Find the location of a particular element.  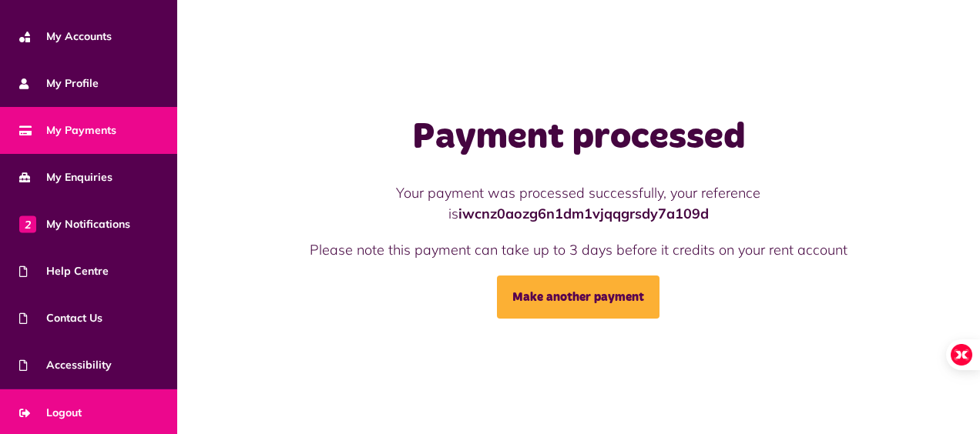

h1: Payment processed is located at coordinates (578, 138).